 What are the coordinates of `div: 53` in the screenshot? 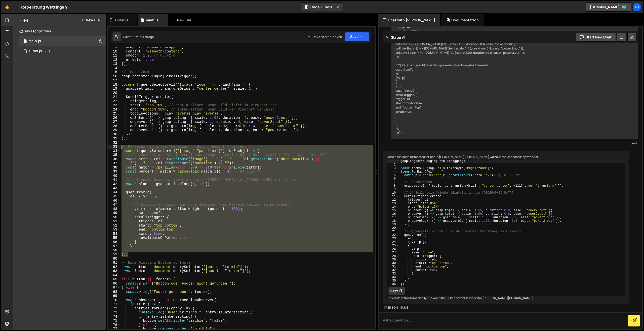 It's located at (114, 229).